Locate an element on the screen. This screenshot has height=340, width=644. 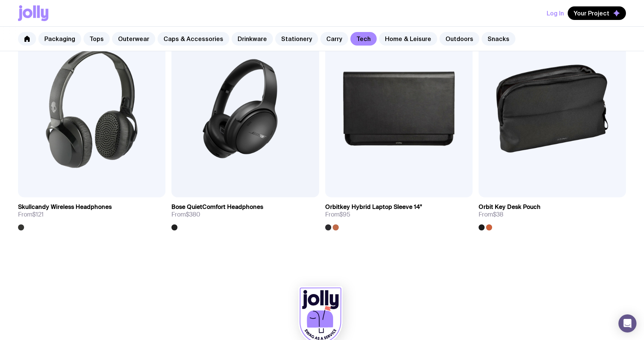
a: Home & Leisure is located at coordinates (408, 39).